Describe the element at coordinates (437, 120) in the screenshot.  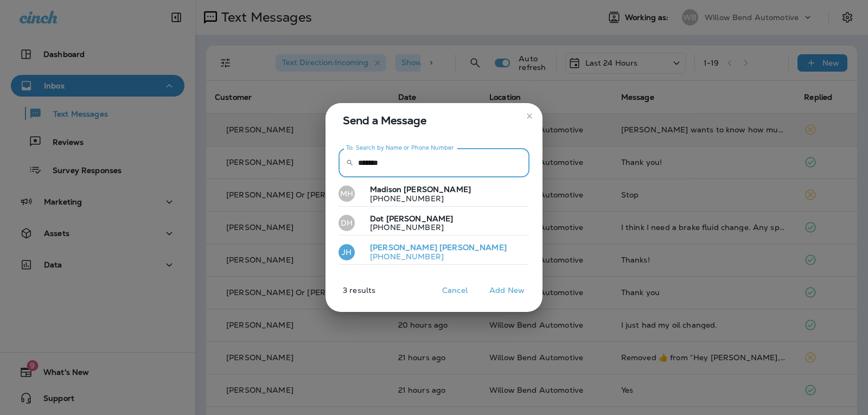
I see `span: Send a Message` at that location.